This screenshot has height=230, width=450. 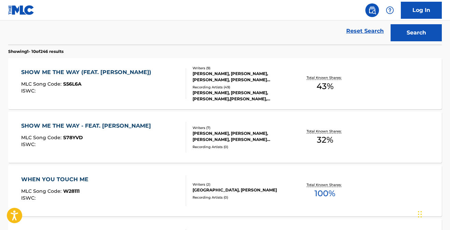 I want to click on button: Search, so click(x=416, y=33).